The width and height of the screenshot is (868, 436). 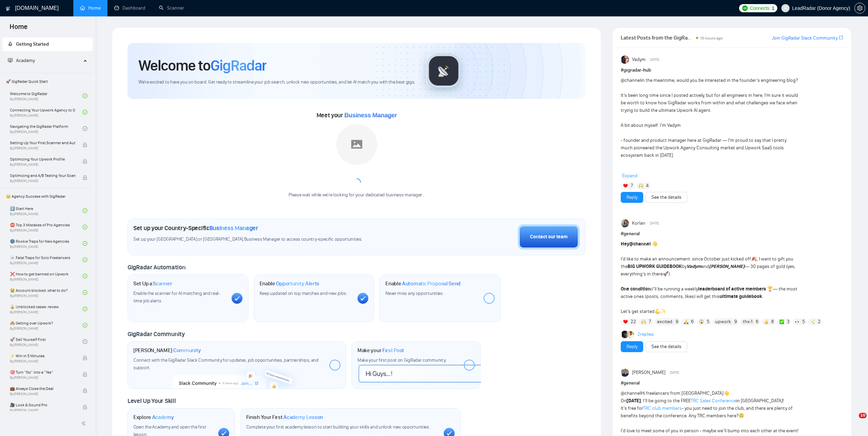 What do you see at coordinates (860, 8) in the screenshot?
I see `span: setting` at bounding box center [860, 8].